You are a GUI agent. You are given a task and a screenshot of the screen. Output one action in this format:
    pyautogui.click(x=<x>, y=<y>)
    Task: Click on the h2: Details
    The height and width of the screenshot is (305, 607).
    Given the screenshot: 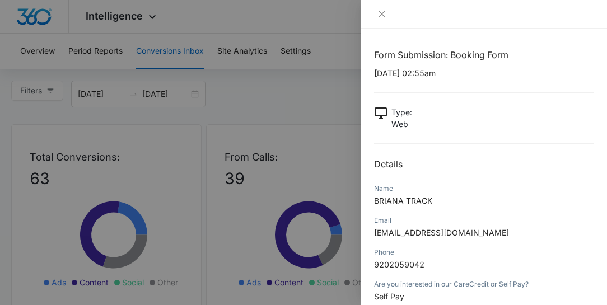 What is the action you would take?
    pyautogui.click(x=484, y=164)
    